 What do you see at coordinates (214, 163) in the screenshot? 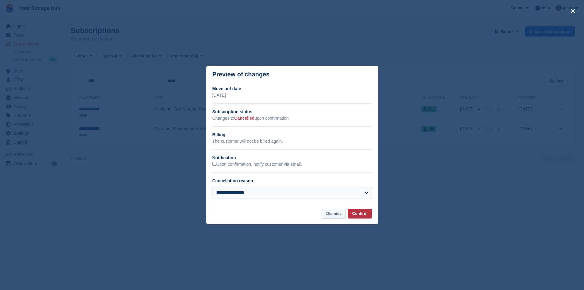
I see `input: Upon confirmation, notify customer via email.` at bounding box center [214, 163].